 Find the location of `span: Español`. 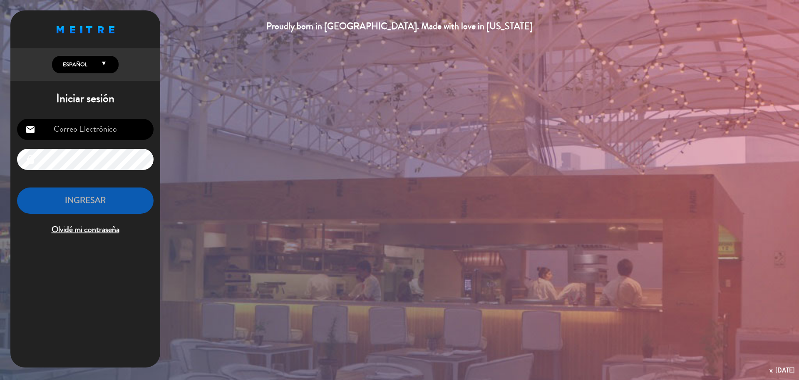

span: Español is located at coordinates (74, 65).